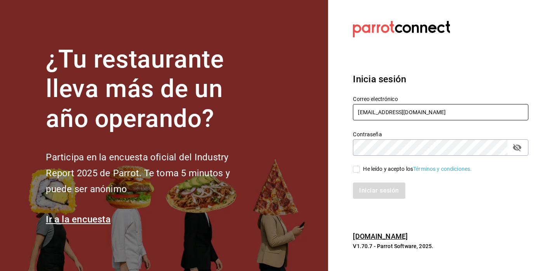  Describe the element at coordinates (151, 173) in the screenshot. I see `h2: Participa en la encuesta oficial del Industry Report 2025 de Parrot. Te toma 5 minutos y puede se...` at that location.